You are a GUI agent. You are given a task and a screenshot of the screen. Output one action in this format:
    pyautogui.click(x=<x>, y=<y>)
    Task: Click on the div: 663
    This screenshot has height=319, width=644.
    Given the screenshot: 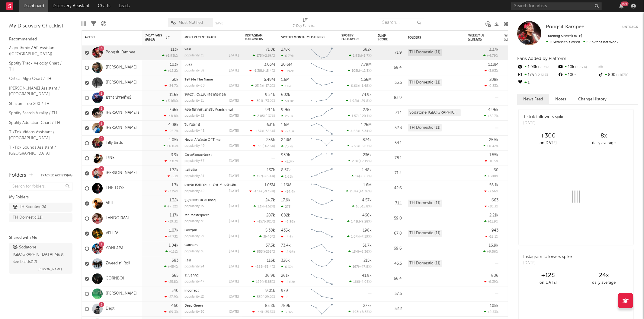 What is the action you would take?
    pyautogui.click(x=495, y=200)
    